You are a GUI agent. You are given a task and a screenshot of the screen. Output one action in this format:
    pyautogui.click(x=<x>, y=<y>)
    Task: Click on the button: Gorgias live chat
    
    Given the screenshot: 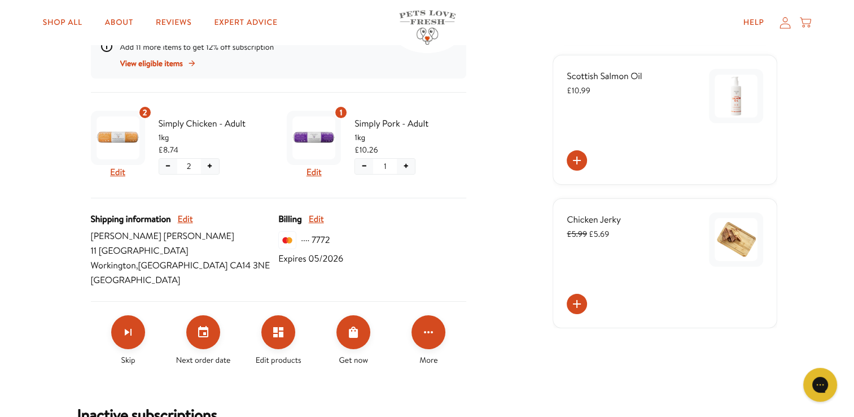 What is the action you would take?
    pyautogui.click(x=23, y=21)
    